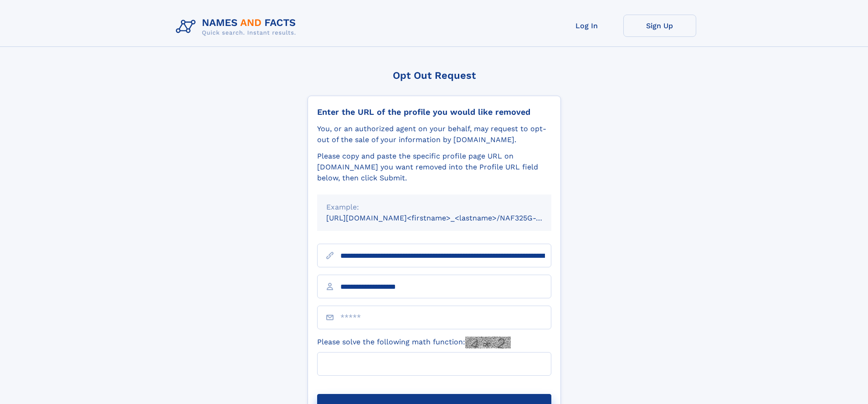 The height and width of the screenshot is (404, 868). I want to click on div: Enter the URL of the profile you would like removed, so click(434, 112).